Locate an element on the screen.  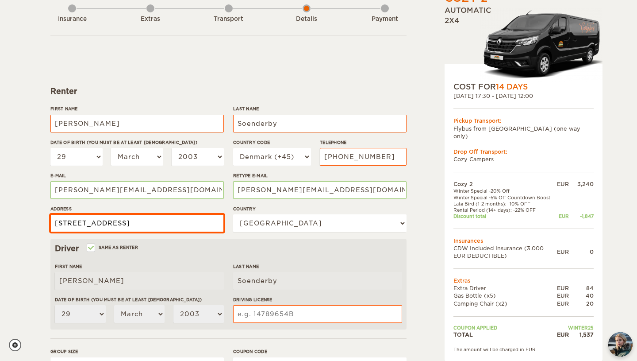
td: Late Bird (1-2 months): -10% OFF is located at coordinates (505, 203).